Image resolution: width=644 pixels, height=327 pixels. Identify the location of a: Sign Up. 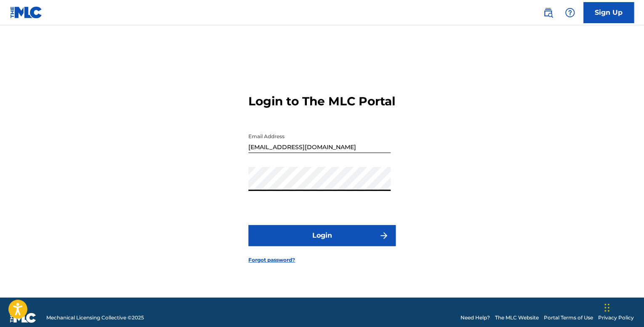
(609, 13).